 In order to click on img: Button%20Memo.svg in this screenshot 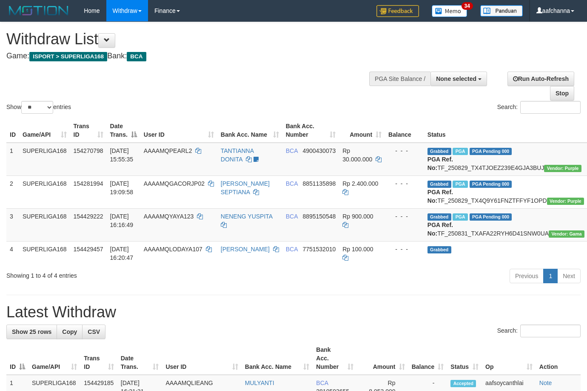, I will do `click(450, 11)`.